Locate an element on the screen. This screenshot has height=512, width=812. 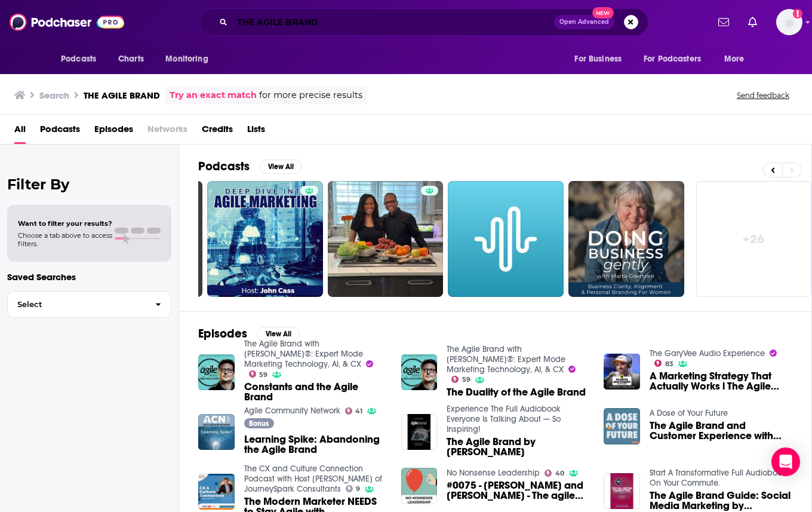
img: A Marketing Strategy That Actually Works l The Agile Brand is located at coordinates (622, 371).